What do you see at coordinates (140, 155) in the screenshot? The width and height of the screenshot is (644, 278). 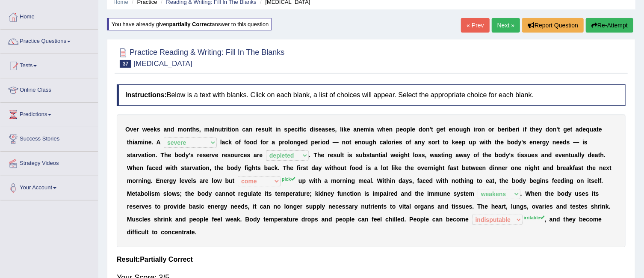 I see `b: v` at bounding box center [140, 155].